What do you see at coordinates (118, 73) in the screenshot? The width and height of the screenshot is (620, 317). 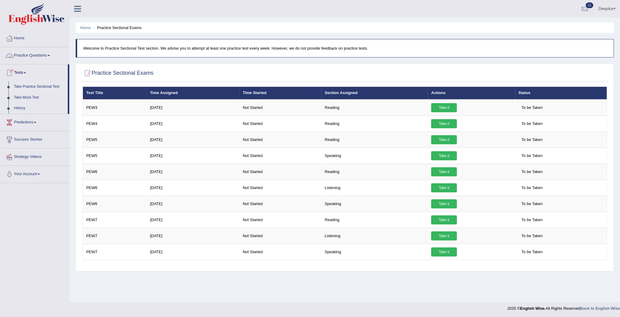 I see `h2: Practice Sectional Exams` at bounding box center [118, 73].